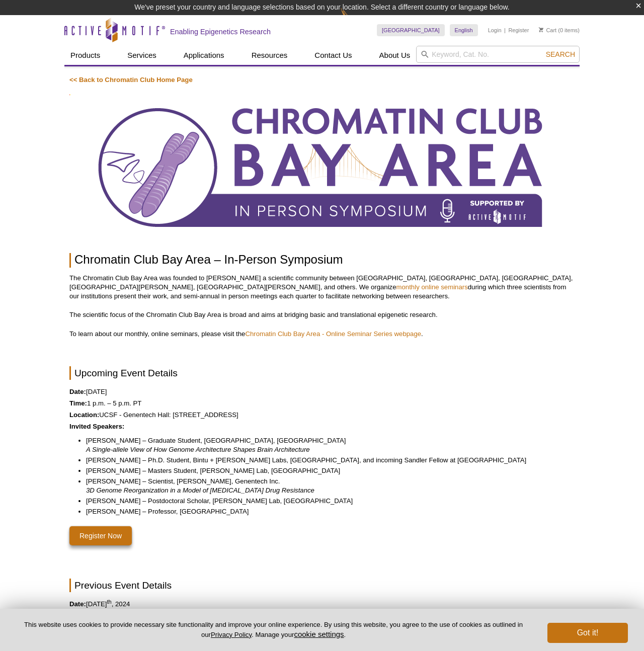 This screenshot has width=644, height=651. Describe the element at coordinates (560, 54) in the screenshot. I see `button: Search` at that location.